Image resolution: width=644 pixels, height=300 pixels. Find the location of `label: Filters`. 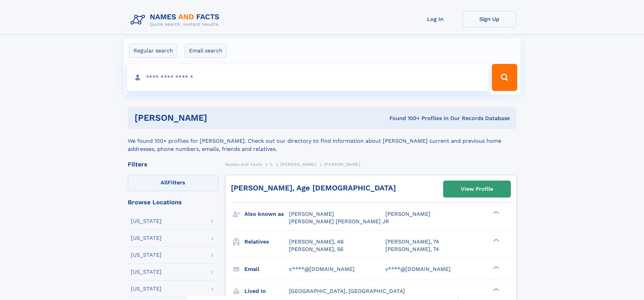

label: Filters is located at coordinates (173, 183).